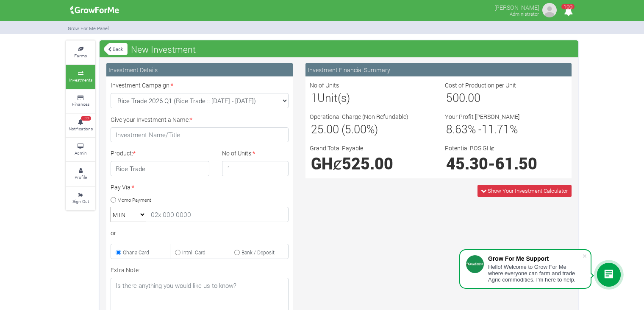  What do you see at coordinates (113, 200) in the screenshot?
I see `input: Momo Payment` at bounding box center [113, 200].